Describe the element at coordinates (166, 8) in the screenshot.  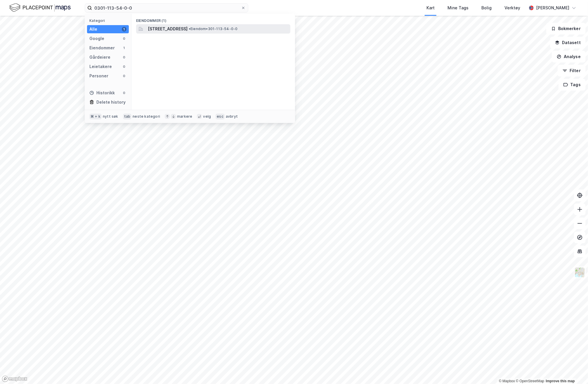
I see `input: Søk på adresse, matrikkel, gårdeiere, leietakere eller personer` at that location.